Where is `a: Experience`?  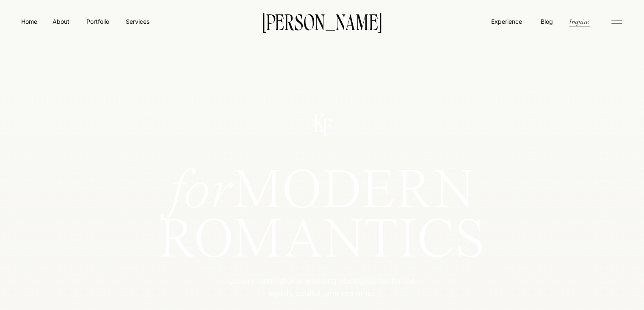 a: Experience is located at coordinates (506, 21).